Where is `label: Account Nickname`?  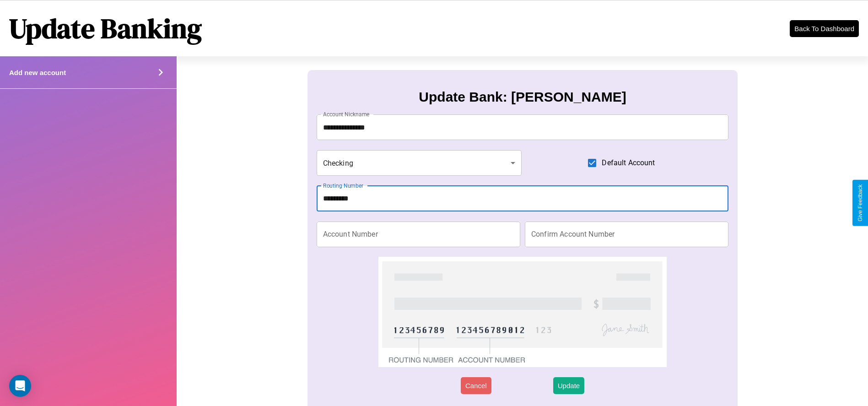
label: Account Nickname is located at coordinates (346, 114).